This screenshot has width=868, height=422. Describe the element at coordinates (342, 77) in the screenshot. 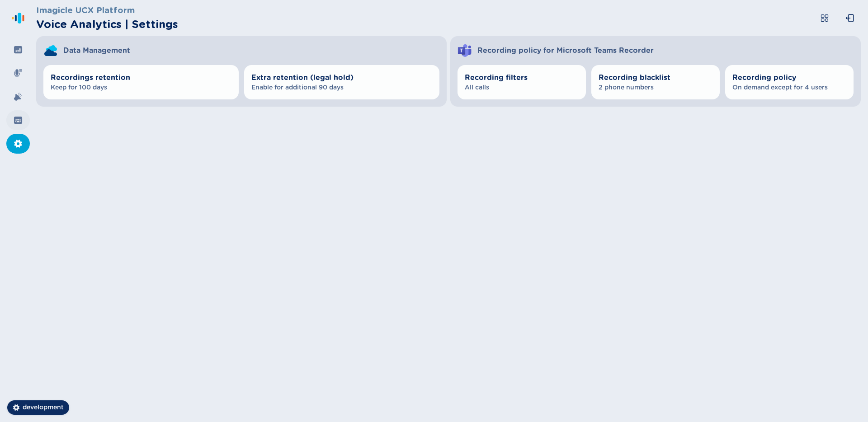

I see `span: Extra retention (legal hold)` at that location.